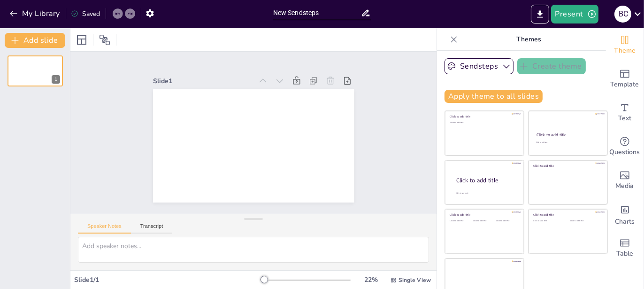  Describe the element at coordinates (152, 228) in the screenshot. I see `button: Transcript` at that location.